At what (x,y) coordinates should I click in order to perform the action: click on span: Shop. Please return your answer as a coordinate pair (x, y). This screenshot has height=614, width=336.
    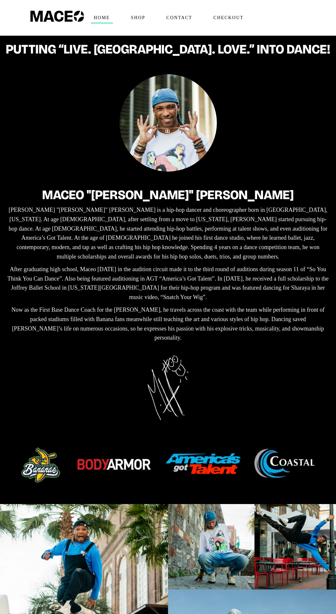
    Looking at the image, I should click on (137, 18).